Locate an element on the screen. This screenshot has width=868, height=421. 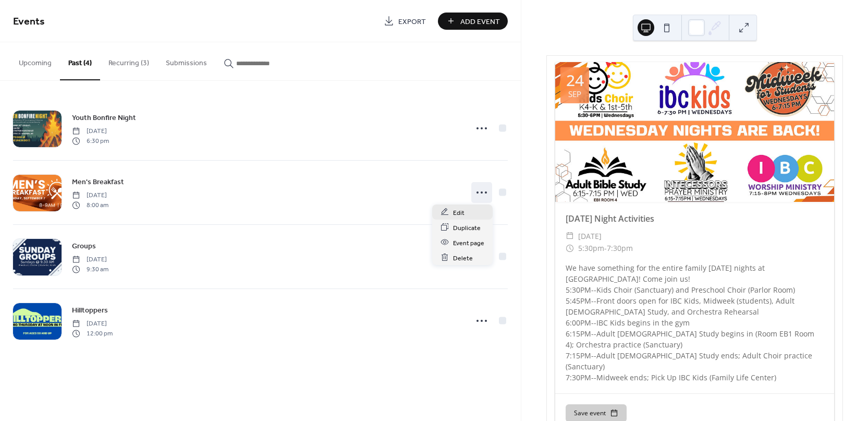
span: 9:30 am is located at coordinates (91, 269).